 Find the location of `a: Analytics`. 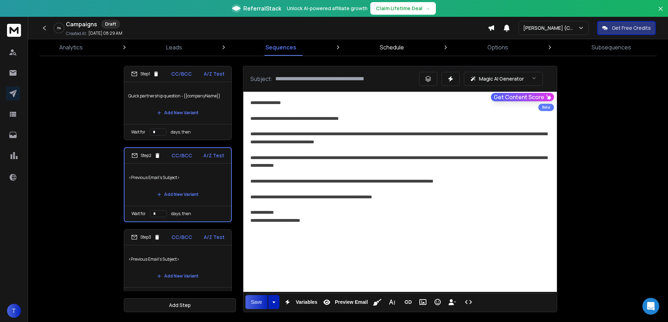

a: Analytics is located at coordinates (71, 47).